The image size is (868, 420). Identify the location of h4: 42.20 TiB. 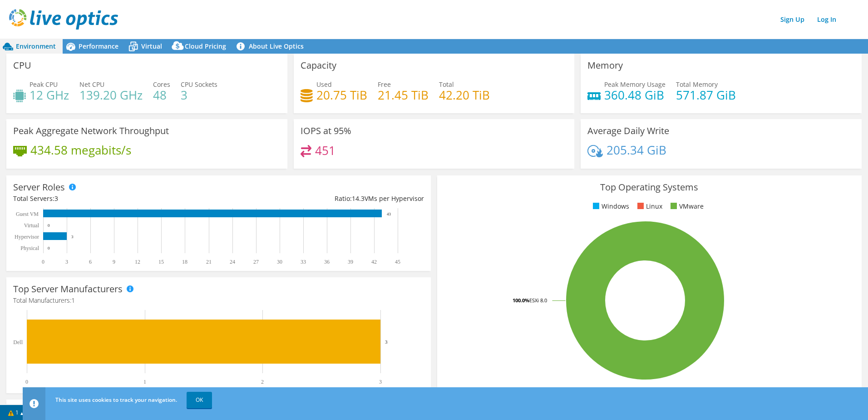
(465, 95).